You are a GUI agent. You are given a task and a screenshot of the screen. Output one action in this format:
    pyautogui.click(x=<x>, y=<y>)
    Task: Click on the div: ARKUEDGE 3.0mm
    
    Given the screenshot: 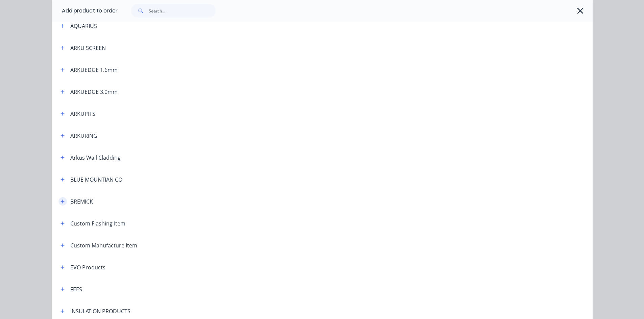 What is the action you would take?
    pyautogui.click(x=94, y=92)
    